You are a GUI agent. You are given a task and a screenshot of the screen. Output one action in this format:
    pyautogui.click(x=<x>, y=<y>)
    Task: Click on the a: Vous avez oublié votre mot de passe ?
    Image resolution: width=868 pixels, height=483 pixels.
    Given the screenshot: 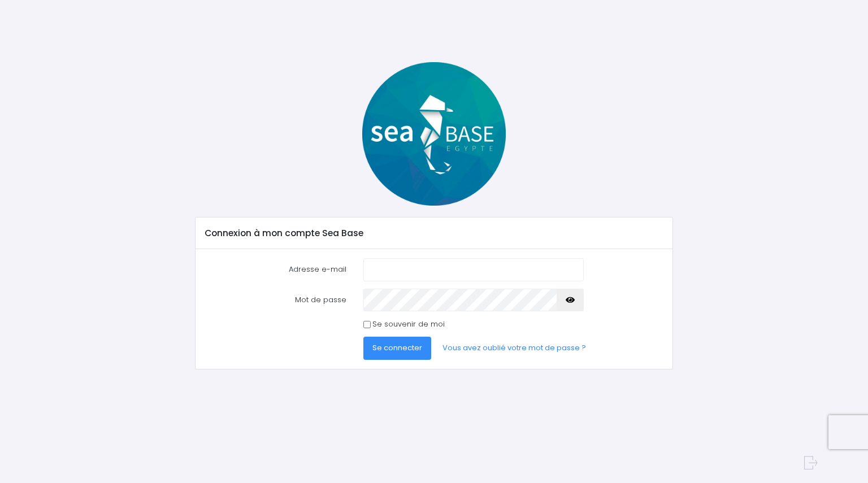 What is the action you would take?
    pyautogui.click(x=514, y=348)
    